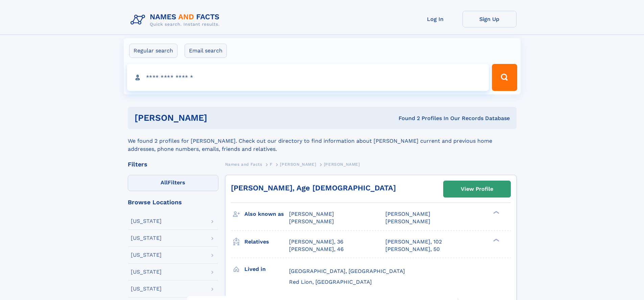 The image size is (644, 300). I want to click on a: F, so click(271, 164).